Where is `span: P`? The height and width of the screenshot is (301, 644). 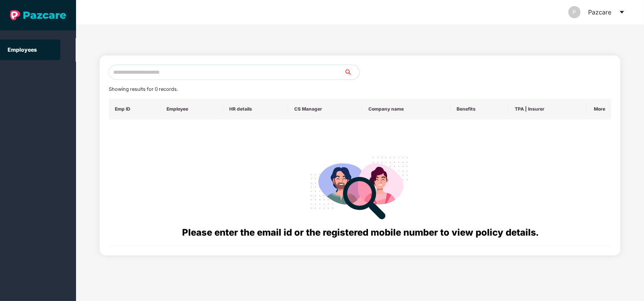
span: P is located at coordinates (574, 12).